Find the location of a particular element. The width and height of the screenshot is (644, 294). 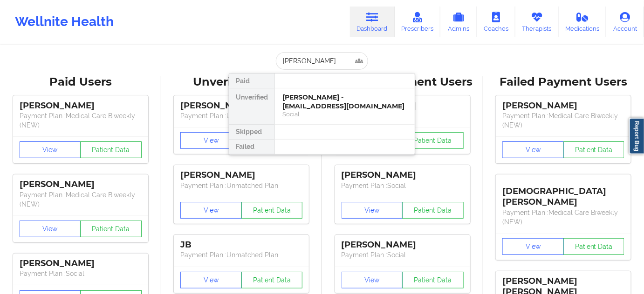

a: Admins is located at coordinates (458, 22).